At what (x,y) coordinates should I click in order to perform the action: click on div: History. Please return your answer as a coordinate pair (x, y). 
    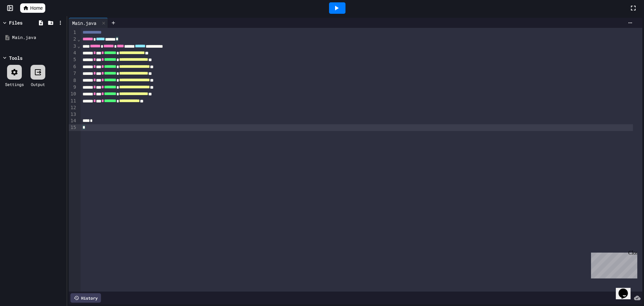
    Looking at the image, I should click on (85, 298).